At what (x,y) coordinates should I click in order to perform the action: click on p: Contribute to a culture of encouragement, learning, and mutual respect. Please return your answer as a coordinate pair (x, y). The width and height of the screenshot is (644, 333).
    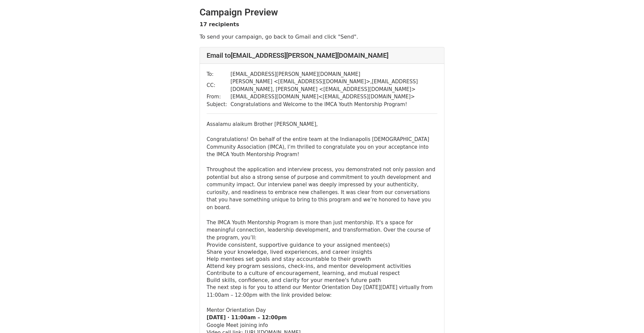
    Looking at the image, I should click on (322, 273).